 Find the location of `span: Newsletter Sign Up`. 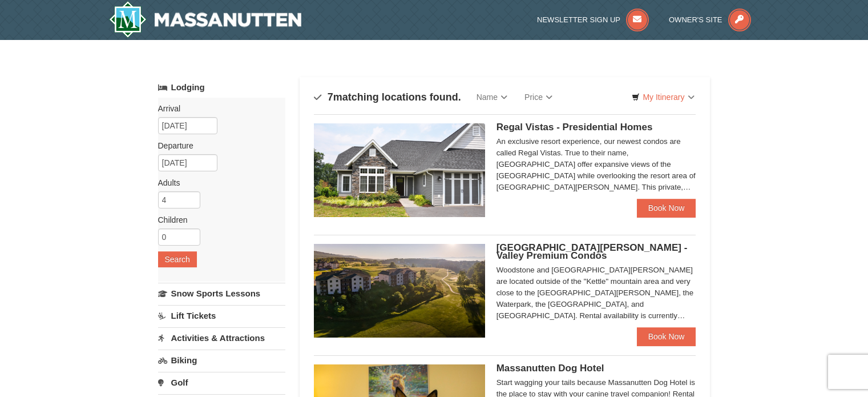

span: Newsletter Sign Up is located at coordinates (578, 19).